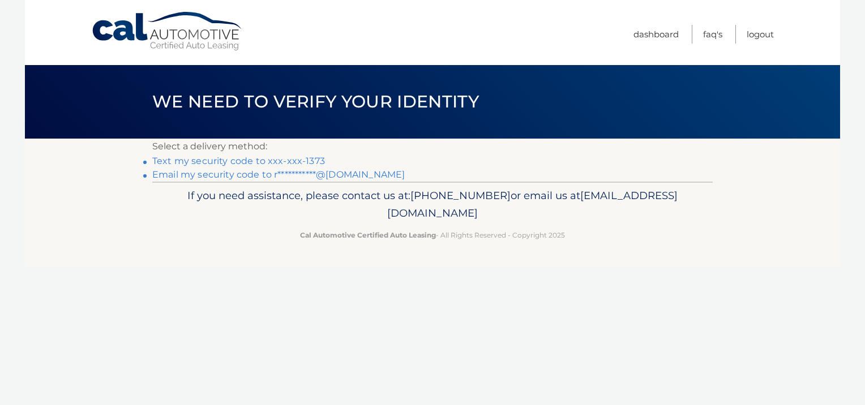 The image size is (865, 405). What do you see at coordinates (315, 101) in the screenshot?
I see `span: We need to verify your identity` at bounding box center [315, 101].